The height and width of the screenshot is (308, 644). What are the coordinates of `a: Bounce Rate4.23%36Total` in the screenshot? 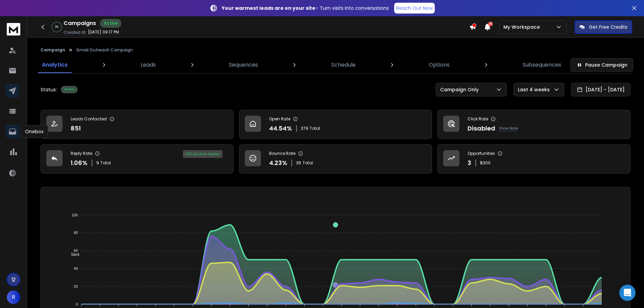 It's located at (335, 159).